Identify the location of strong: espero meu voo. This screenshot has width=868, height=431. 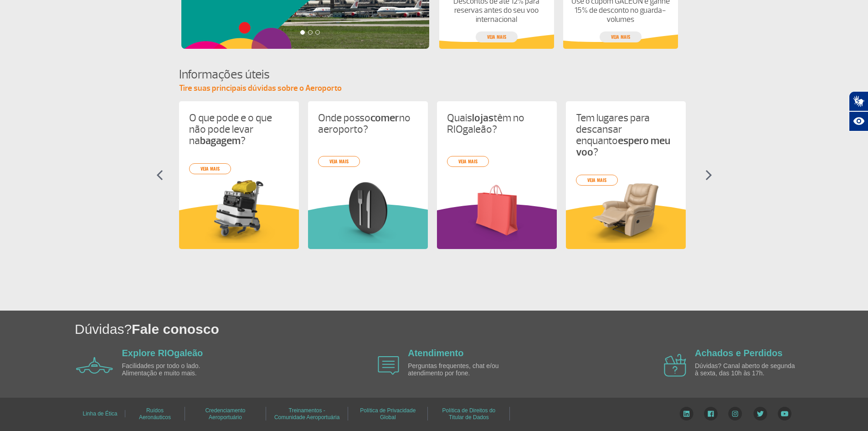
(623, 147).